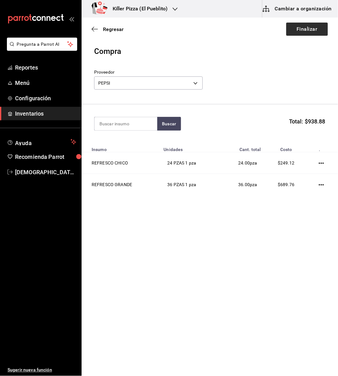  Describe the element at coordinates (148, 72) in the screenshot. I see `label: Proveedor` at that location.